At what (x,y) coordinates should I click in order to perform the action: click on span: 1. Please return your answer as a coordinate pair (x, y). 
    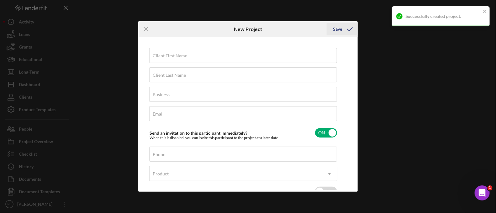
    Looking at the image, I should click on (490, 188).